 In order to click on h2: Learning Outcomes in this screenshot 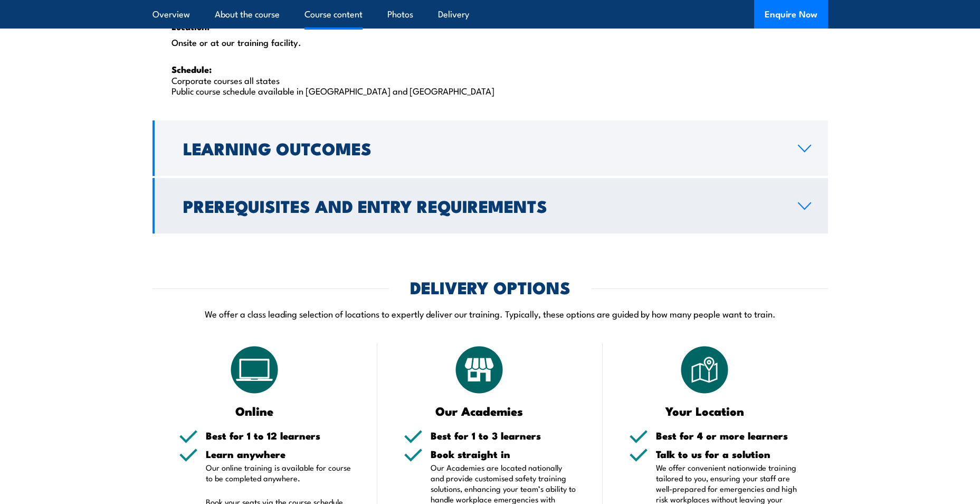, I will do `click(482, 148)`.